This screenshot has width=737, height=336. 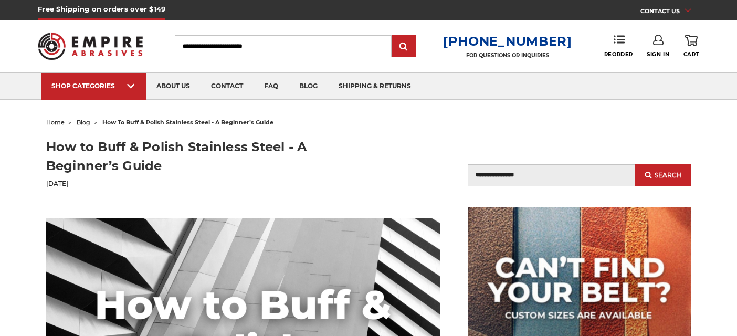 What do you see at coordinates (207, 156) in the screenshot?
I see `h1: How to Buff & Polish Stainless Steel - A Beginner’s Guide` at bounding box center [207, 156].